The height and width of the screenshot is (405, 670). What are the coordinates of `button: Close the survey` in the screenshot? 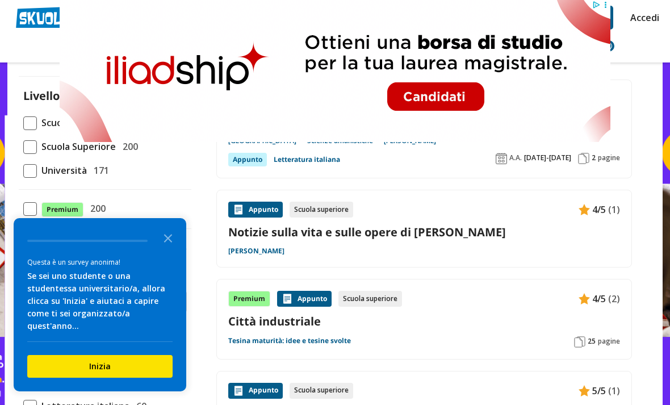 It's located at (168, 237).